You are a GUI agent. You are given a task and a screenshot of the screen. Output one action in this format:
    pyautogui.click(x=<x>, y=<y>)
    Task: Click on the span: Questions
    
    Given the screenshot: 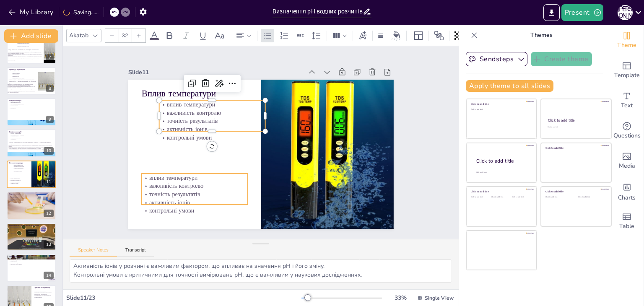 What is the action you would take?
    pyautogui.click(x=627, y=136)
    